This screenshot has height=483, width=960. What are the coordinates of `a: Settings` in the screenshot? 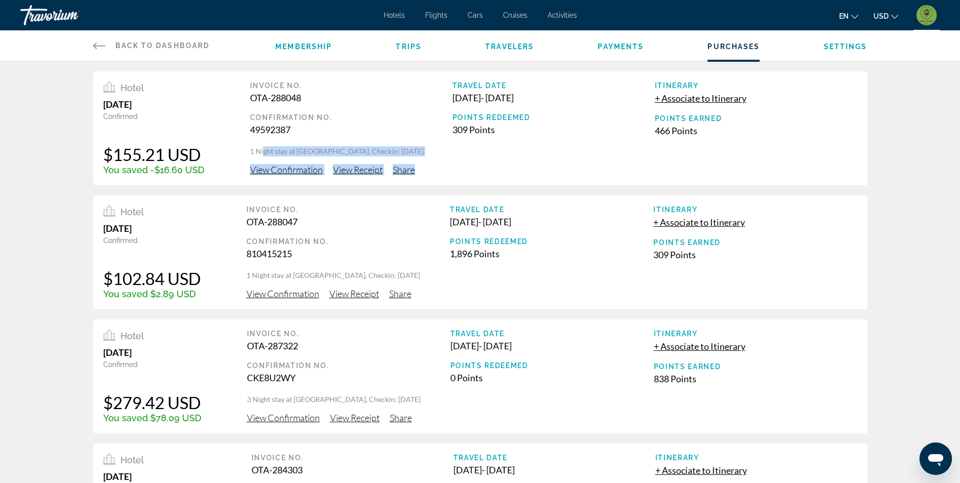 It's located at (845, 47).